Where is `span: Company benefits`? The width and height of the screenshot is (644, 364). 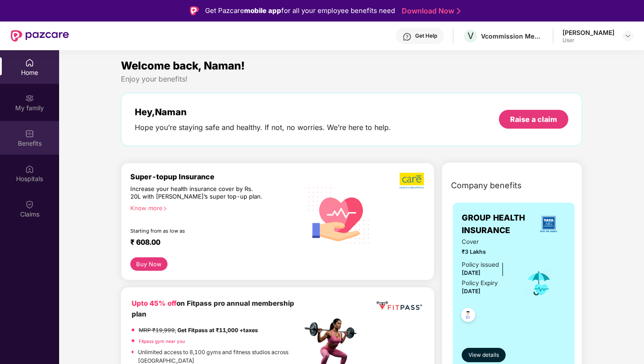 span: Company benefits is located at coordinates (487, 186).